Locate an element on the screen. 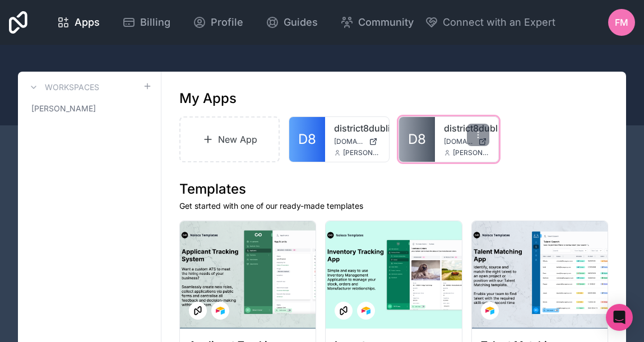  a: district8dublin is located at coordinates (356, 128).